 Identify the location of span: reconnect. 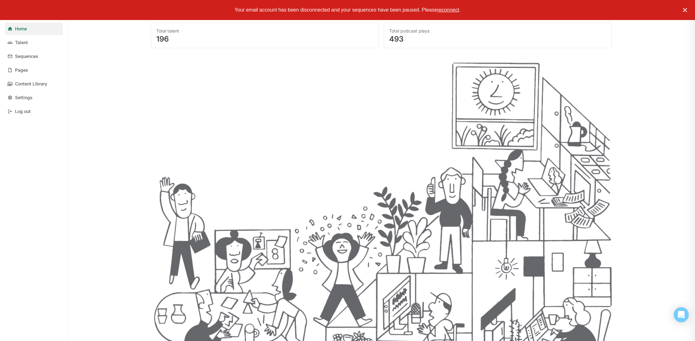
(448, 10).